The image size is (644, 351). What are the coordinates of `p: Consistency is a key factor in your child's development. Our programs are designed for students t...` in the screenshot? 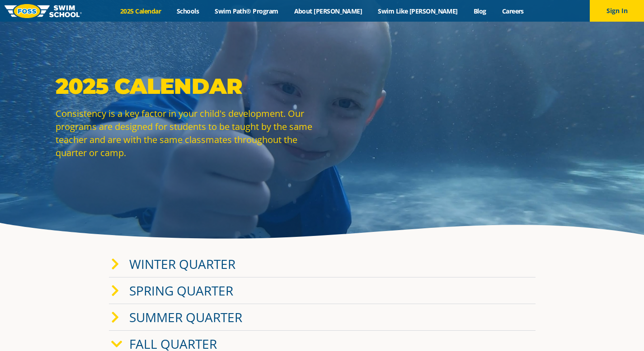 It's located at (186, 133).